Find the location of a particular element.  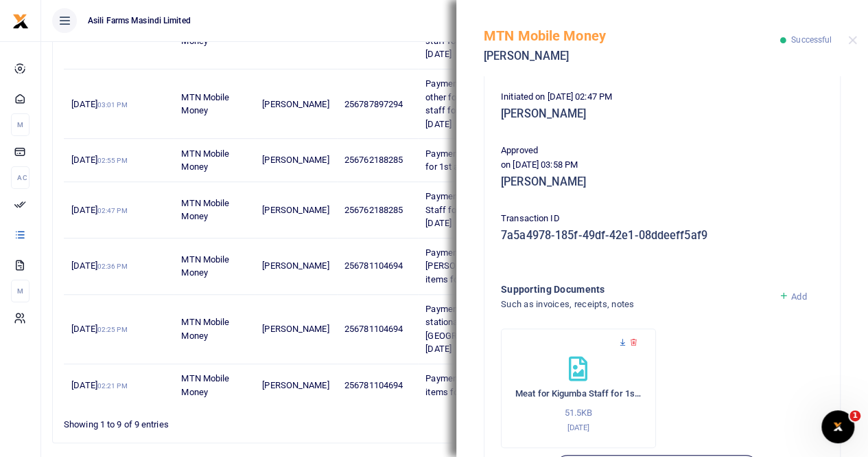

h5: MTN Mobile Money is located at coordinates (632, 35).